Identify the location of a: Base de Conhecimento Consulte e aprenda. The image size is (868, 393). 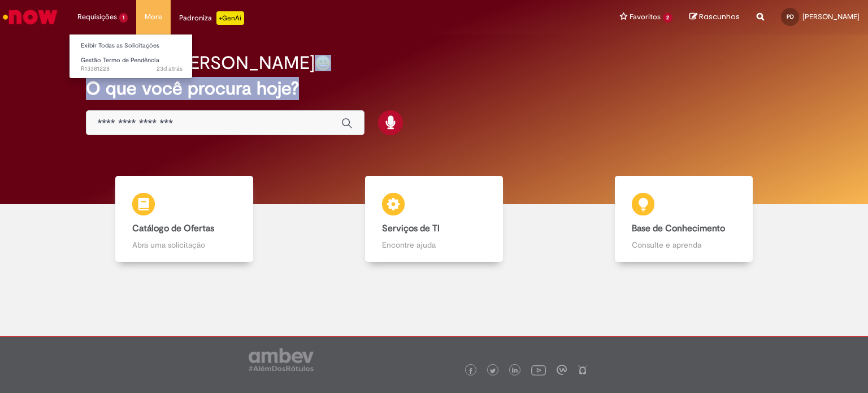
(684, 219).